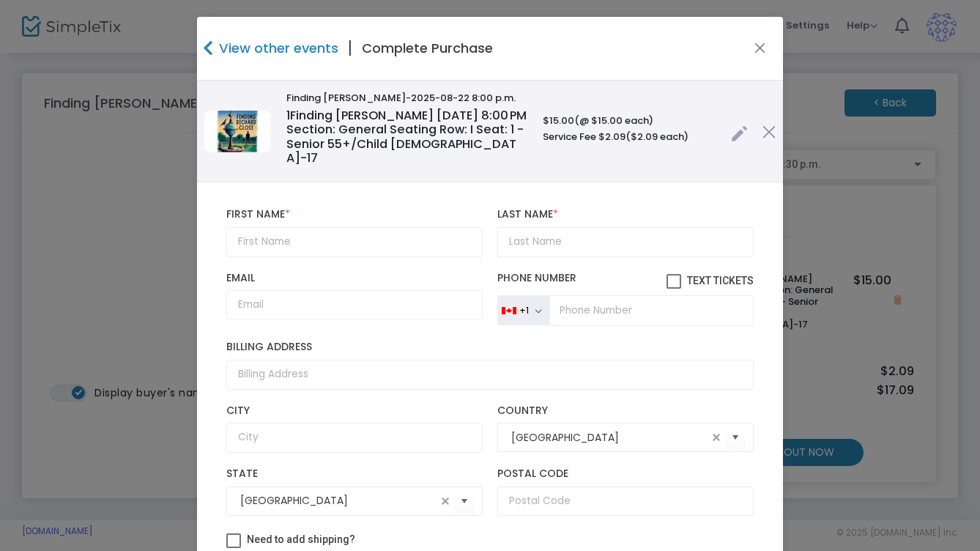 The image size is (980, 551). Describe the element at coordinates (355, 278) in the screenshot. I see `label: Email` at that location.